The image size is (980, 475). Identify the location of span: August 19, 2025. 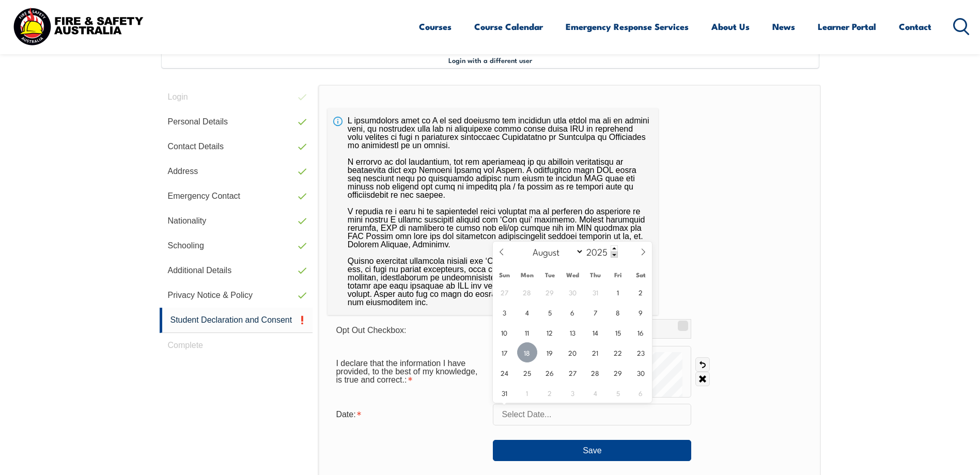
(550, 352).